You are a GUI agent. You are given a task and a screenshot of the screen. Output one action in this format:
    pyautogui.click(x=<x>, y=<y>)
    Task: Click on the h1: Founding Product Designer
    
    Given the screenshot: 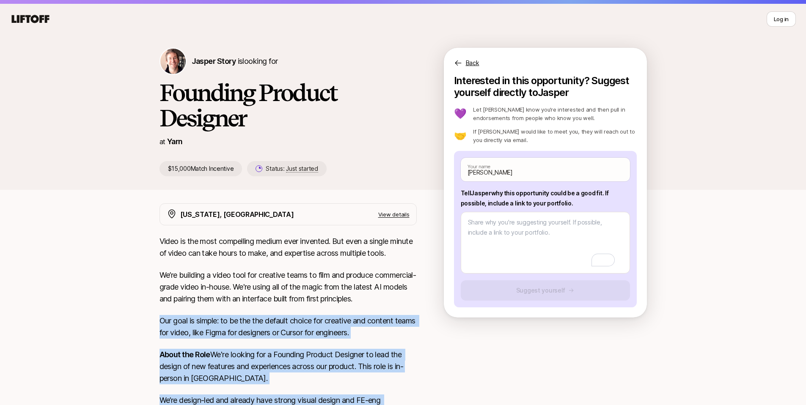 What is the action you would take?
    pyautogui.click(x=288, y=105)
    